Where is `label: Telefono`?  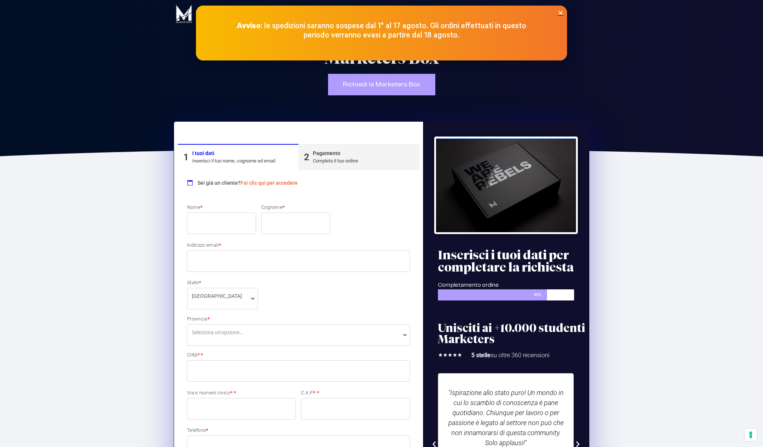
label: Telefono is located at coordinates (298, 430).